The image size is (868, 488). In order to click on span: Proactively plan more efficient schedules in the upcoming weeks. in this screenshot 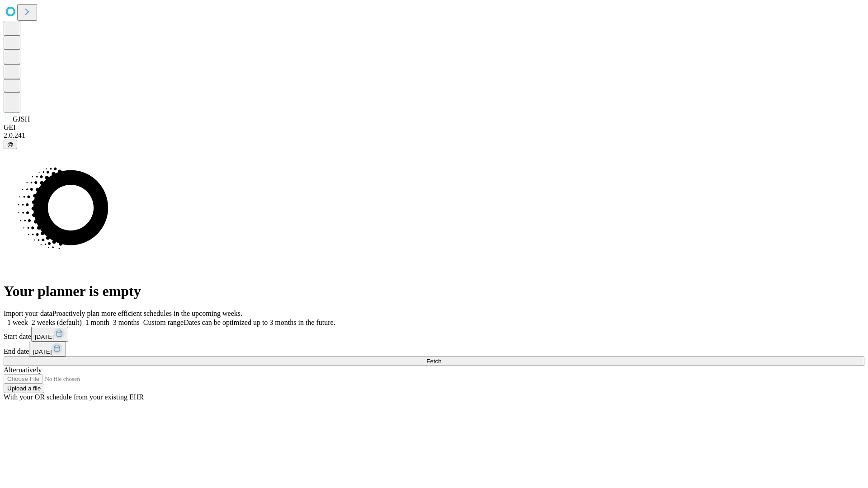, I will do `click(148, 313)`.